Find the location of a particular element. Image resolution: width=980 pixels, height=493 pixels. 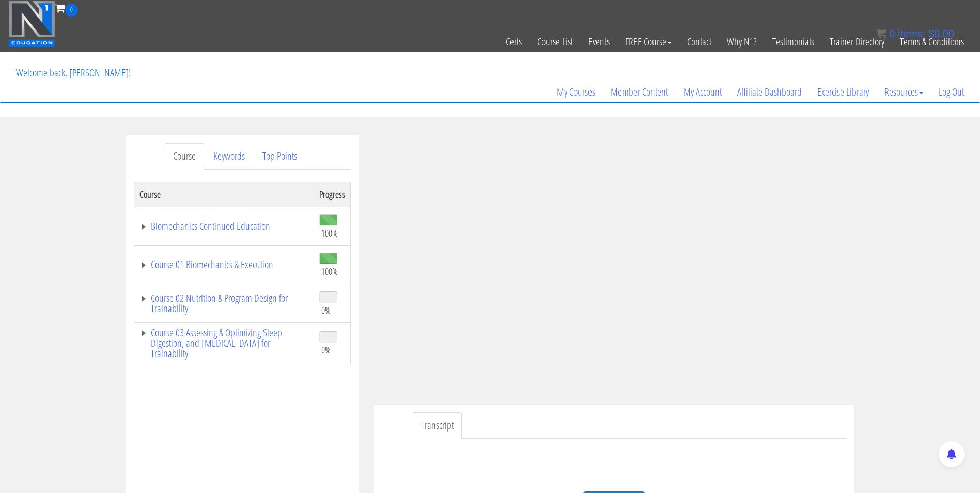

img: n1-education is located at coordinates (31, 24).